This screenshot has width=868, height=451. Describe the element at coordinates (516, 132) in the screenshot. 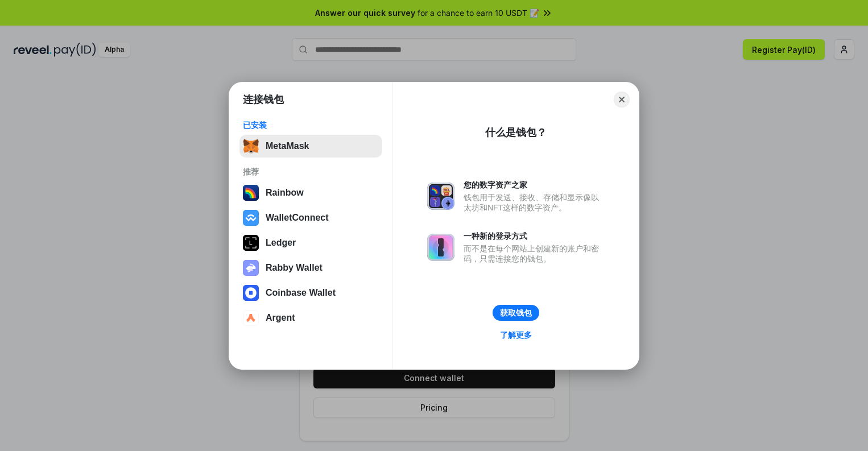

I see `div: 什么是钱包？` at that location.